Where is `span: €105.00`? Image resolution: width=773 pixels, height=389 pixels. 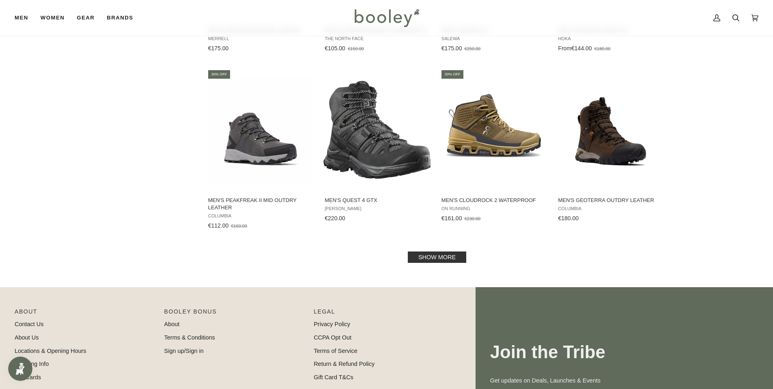 span: €105.00 is located at coordinates (335, 48).